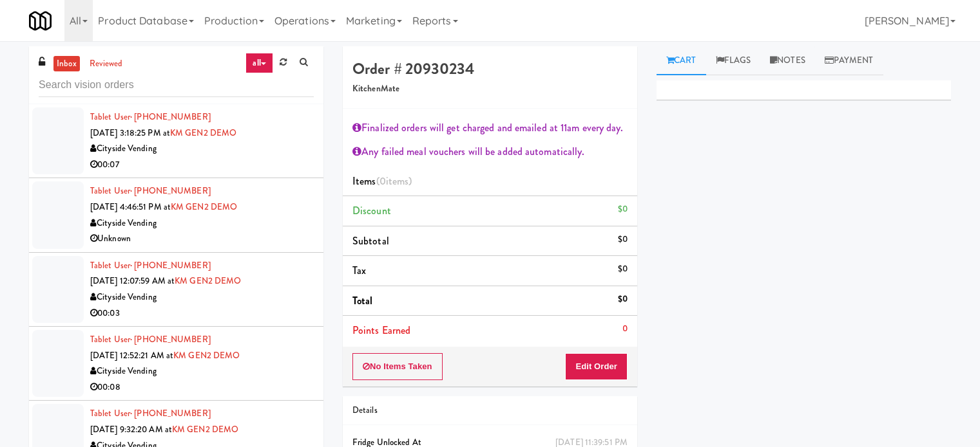 The image size is (980, 447). What do you see at coordinates (381, 330) in the screenshot?
I see `span: Points Earned` at bounding box center [381, 330].